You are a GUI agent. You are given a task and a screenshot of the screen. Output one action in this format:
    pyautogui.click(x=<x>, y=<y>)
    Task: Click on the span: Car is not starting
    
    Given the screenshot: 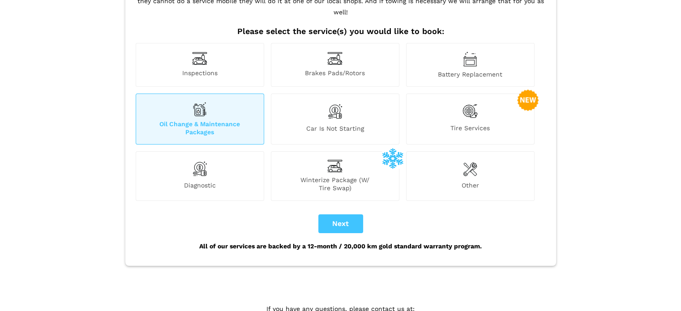 What is the action you would take?
    pyautogui.click(x=335, y=130)
    